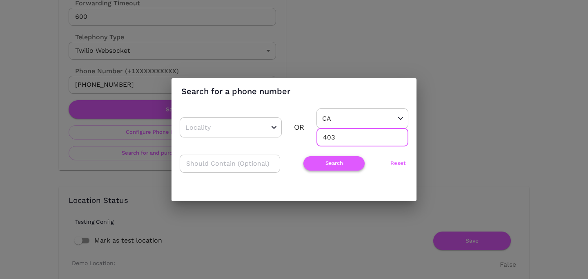 The height and width of the screenshot is (279, 588). What do you see at coordinates (230, 163) in the screenshot?
I see `input: Should Contain (Optional)` at bounding box center [230, 163].